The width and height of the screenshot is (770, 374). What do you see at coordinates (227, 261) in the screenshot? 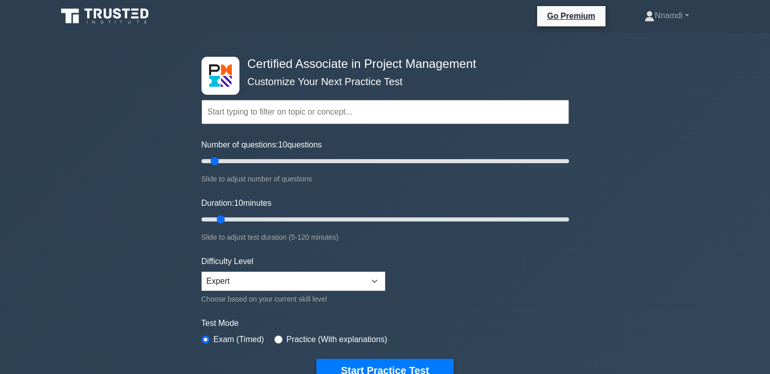
I see `label: Difficulty Level` at bounding box center [227, 261].